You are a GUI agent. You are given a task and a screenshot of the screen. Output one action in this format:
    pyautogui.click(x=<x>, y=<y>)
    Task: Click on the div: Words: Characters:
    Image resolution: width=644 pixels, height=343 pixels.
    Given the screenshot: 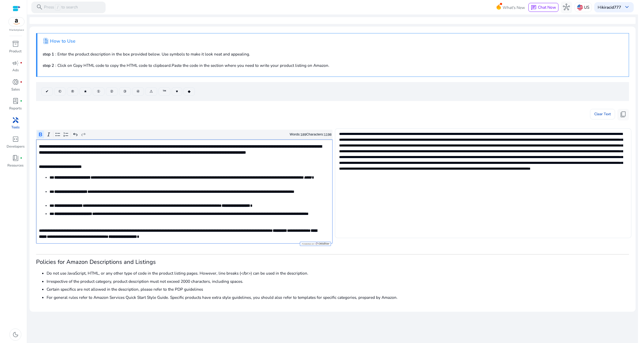 What is the action you would take?
    pyautogui.click(x=310, y=134)
    